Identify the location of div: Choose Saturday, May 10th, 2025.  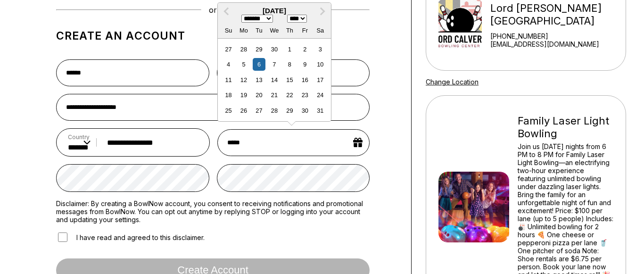
(321, 64).